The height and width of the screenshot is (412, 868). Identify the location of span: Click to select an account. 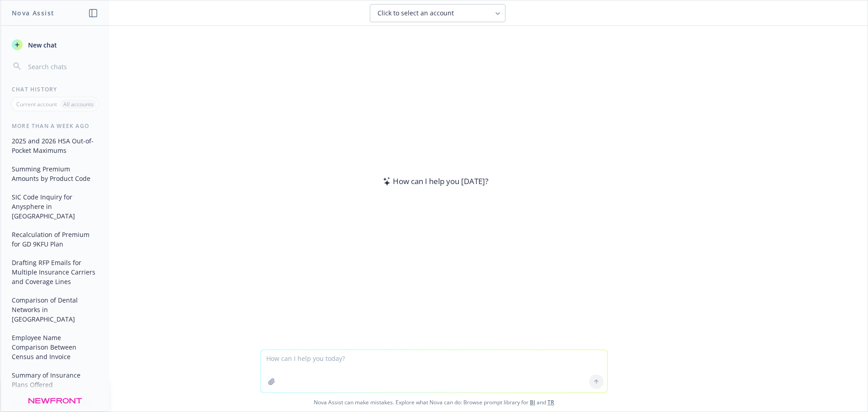
(415, 13).